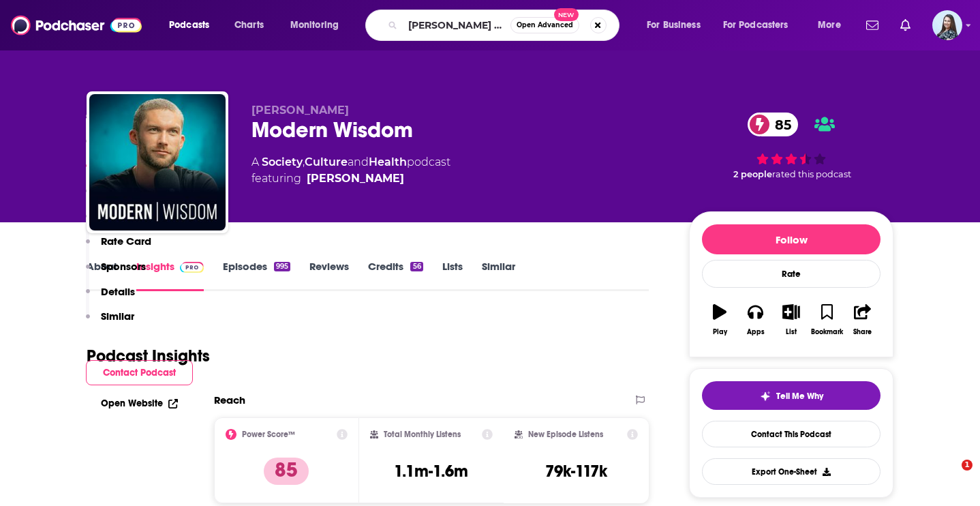  Describe the element at coordinates (792, 433) in the screenshot. I see `a: Contact This Podcast` at that location.